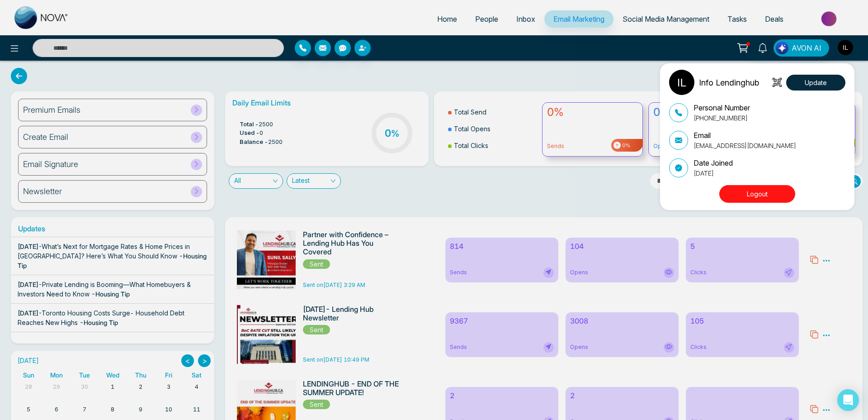 The image size is (868, 420). What do you see at coordinates (757, 194) in the screenshot?
I see `button: Logout` at bounding box center [757, 194].